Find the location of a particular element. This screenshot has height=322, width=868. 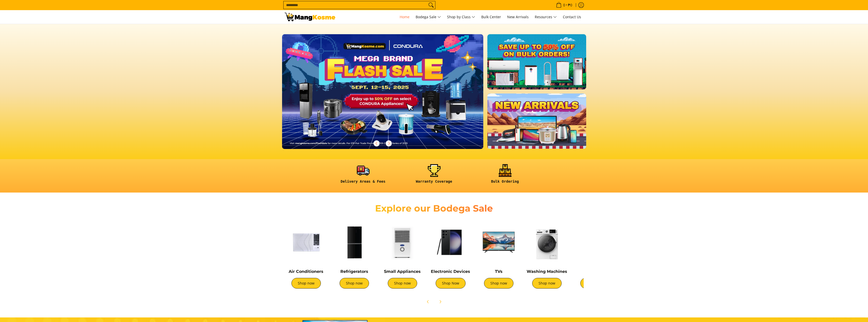

img: Cookers is located at coordinates (595, 242).